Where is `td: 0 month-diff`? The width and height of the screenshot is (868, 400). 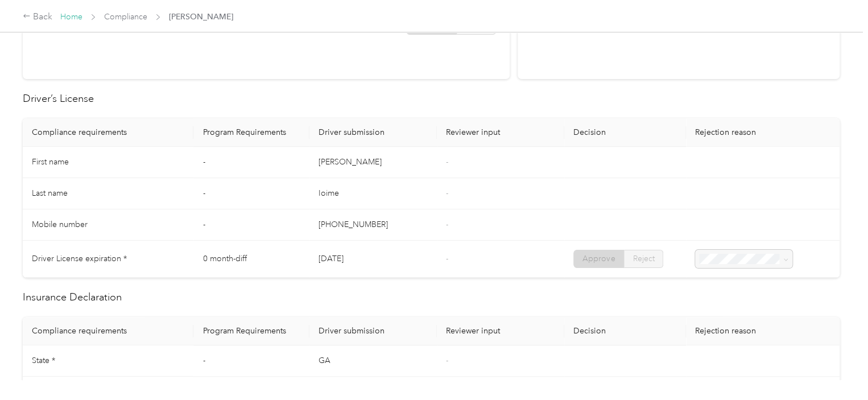
td: 0 month-diff is located at coordinates (251, 259).